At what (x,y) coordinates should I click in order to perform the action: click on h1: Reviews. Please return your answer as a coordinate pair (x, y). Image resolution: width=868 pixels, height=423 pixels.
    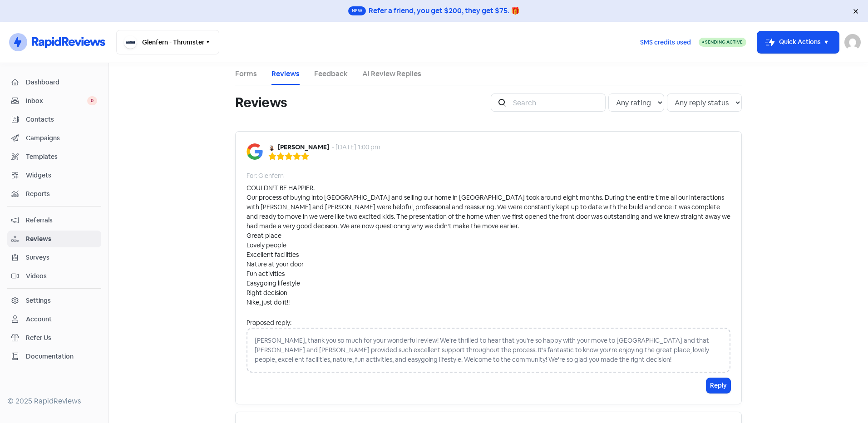
    Looking at the image, I should click on (261, 102).